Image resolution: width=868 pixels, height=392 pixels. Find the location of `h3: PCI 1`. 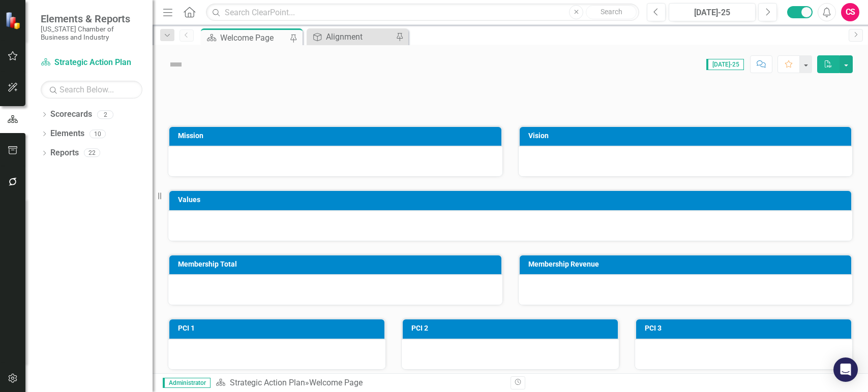

h3: PCI 1 is located at coordinates (279, 328).